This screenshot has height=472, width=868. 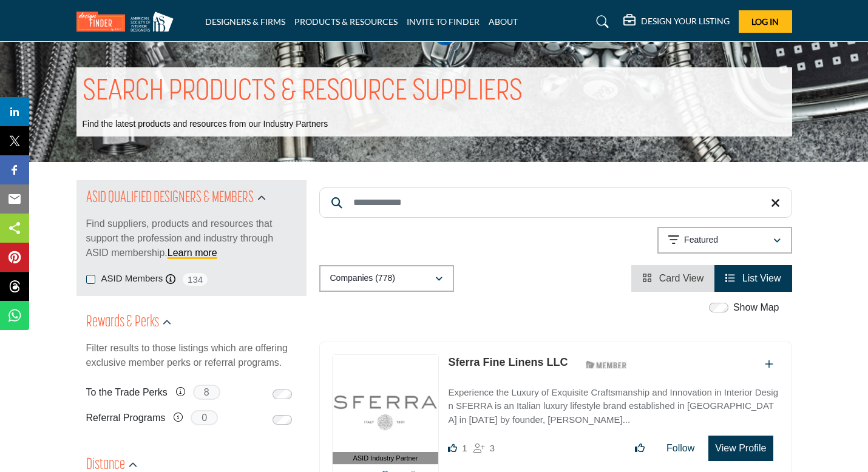 What do you see at coordinates (191, 356) in the screenshot?
I see `p: Filter results to those listings which are offering exclusive member perks or referral programs.` at bounding box center [191, 356].